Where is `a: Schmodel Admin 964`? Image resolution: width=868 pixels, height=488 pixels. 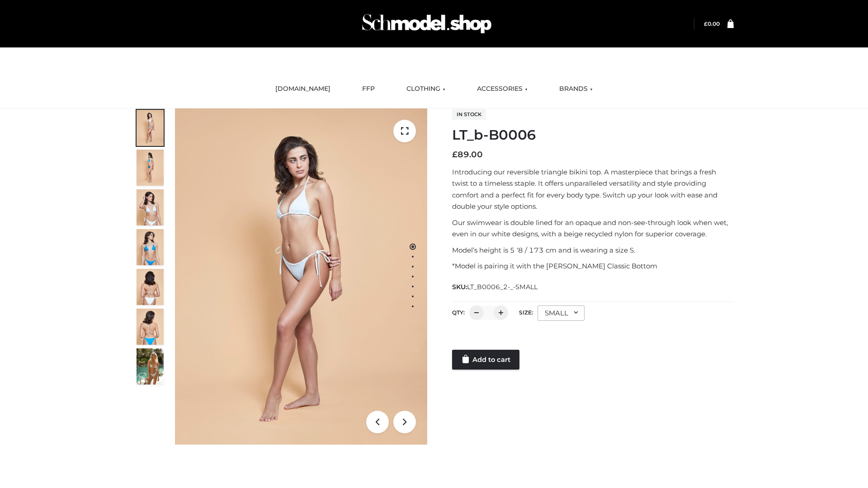 a: Schmodel Admin 964 is located at coordinates (427, 23).